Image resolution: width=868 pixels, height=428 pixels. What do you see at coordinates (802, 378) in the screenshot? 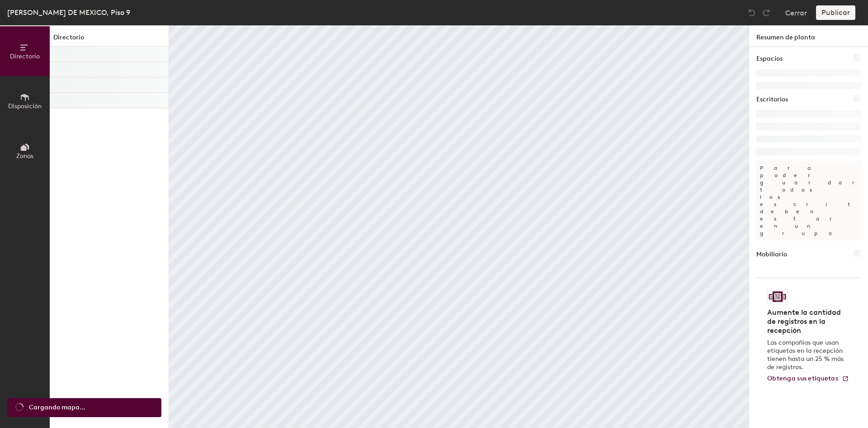
I see `span: Obtenga sus etiquetas` at bounding box center [802, 378].